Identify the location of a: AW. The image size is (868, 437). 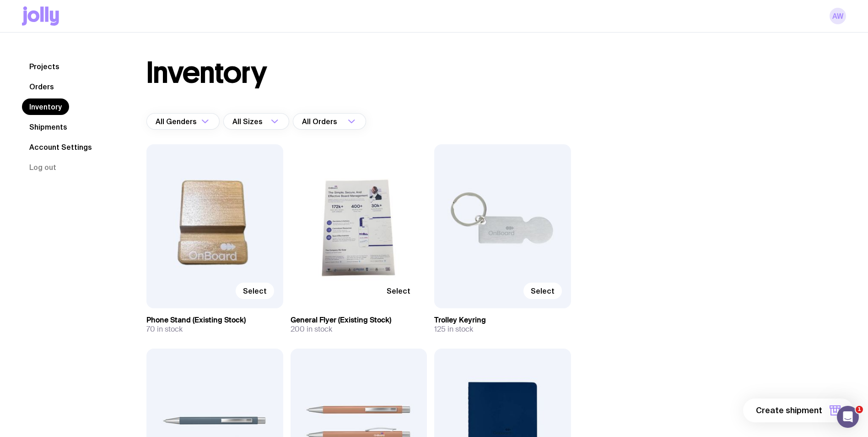
(838, 16).